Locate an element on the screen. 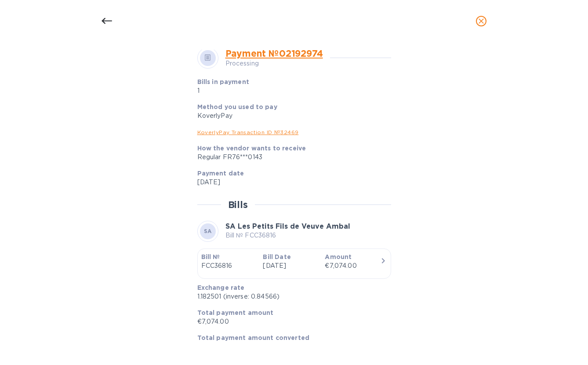  p: 1.182501 (inverse: 0.84566) is located at coordinates (290, 296).